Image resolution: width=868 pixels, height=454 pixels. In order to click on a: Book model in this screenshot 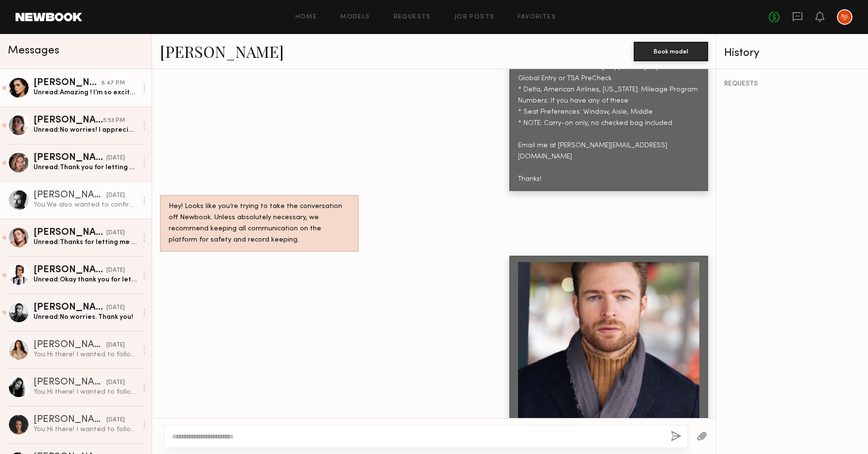, I will do `click(671, 50)`.